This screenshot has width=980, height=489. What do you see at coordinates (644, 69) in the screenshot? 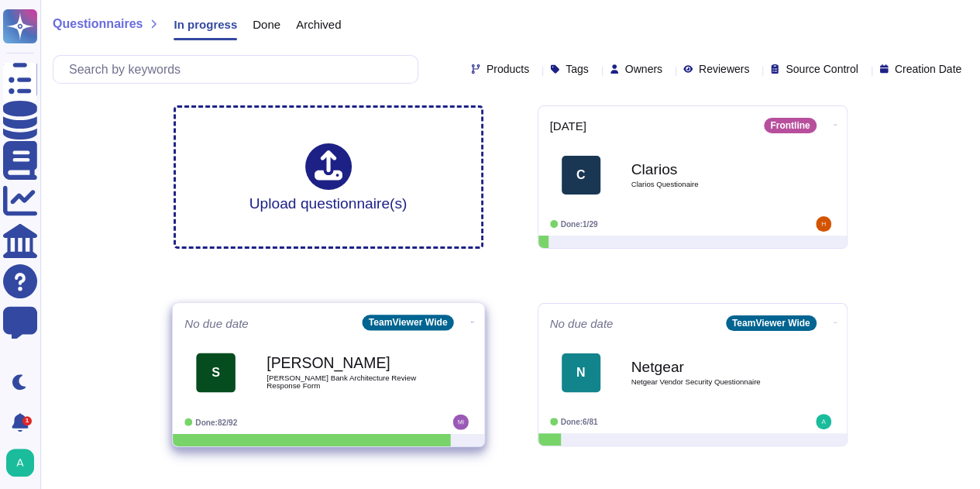
I see `span: Owners` at bounding box center [644, 69].